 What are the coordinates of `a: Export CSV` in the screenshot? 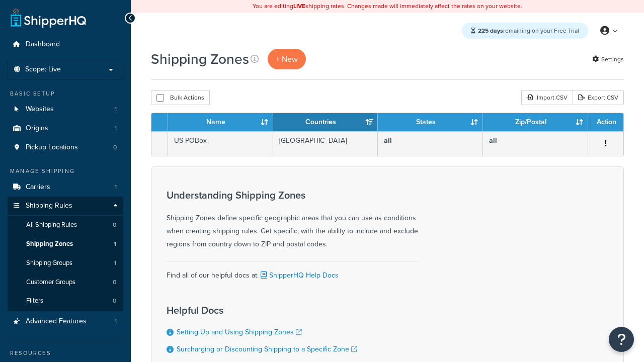 It's located at (599, 97).